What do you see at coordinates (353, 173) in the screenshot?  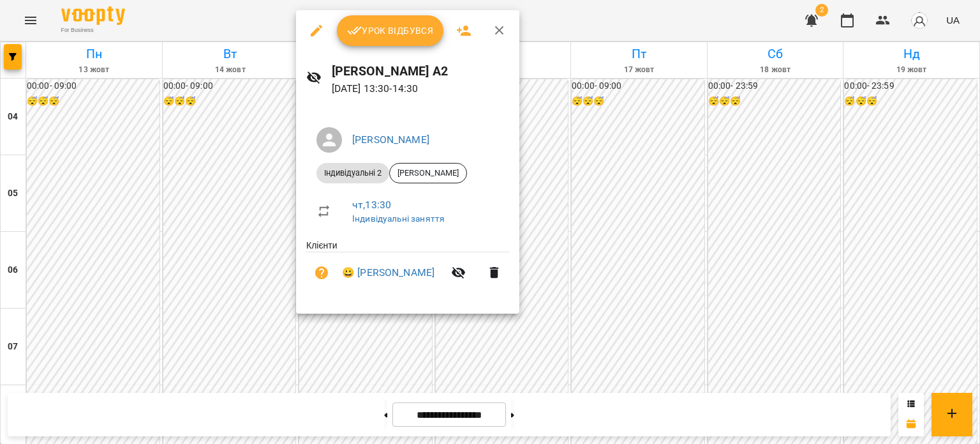 I see `span: Індивідуальні 2` at bounding box center [353, 173].